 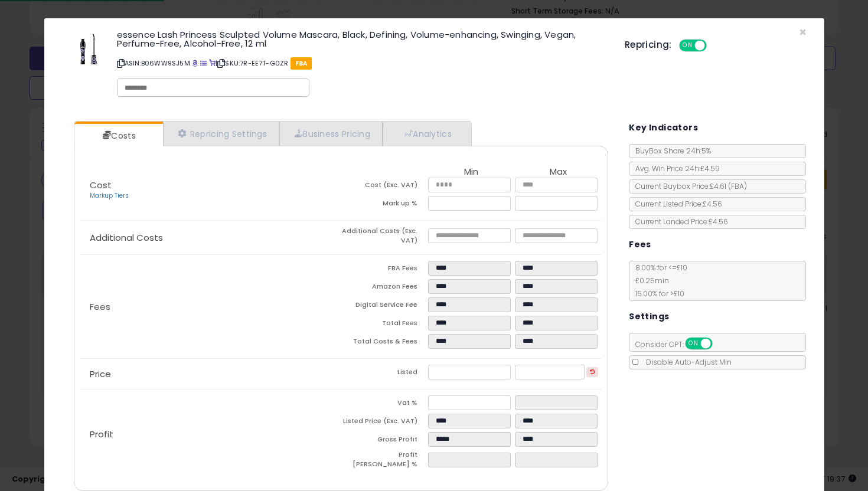 What do you see at coordinates (384, 205) in the screenshot?
I see `td: Mark up %` at bounding box center [384, 205].